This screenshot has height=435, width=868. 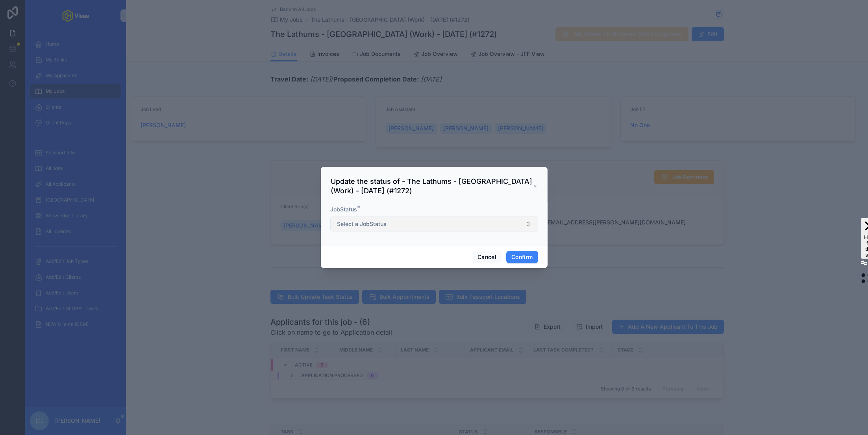 I want to click on button: Cancel, so click(x=487, y=257).